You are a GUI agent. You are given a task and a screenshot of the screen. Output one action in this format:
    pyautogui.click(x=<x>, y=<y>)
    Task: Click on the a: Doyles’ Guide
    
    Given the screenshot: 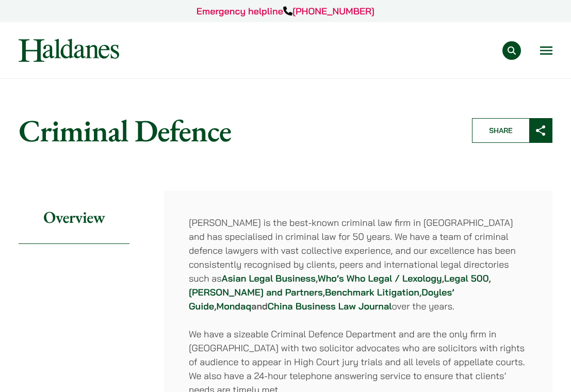 What is the action you would take?
    pyautogui.click(x=321, y=299)
    